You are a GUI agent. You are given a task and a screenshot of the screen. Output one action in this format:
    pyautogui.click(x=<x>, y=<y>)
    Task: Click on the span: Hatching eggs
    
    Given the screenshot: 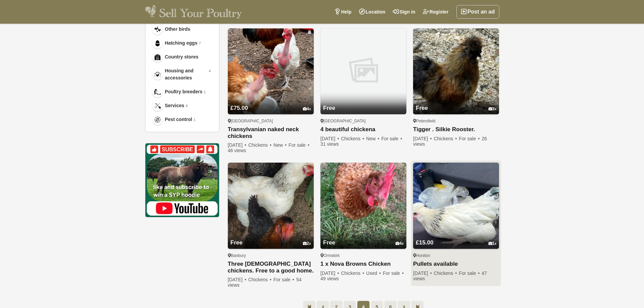 What is the action you would take?
    pyautogui.click(x=181, y=43)
    